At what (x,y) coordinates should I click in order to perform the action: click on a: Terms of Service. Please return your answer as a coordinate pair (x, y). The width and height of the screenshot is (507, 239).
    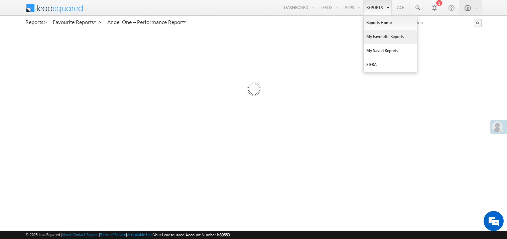
    Looking at the image, I should click on (113, 235).